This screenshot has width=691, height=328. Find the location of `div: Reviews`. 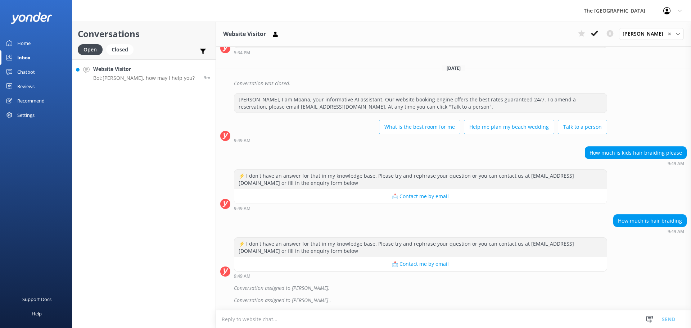

div: Reviews is located at coordinates (26, 86).